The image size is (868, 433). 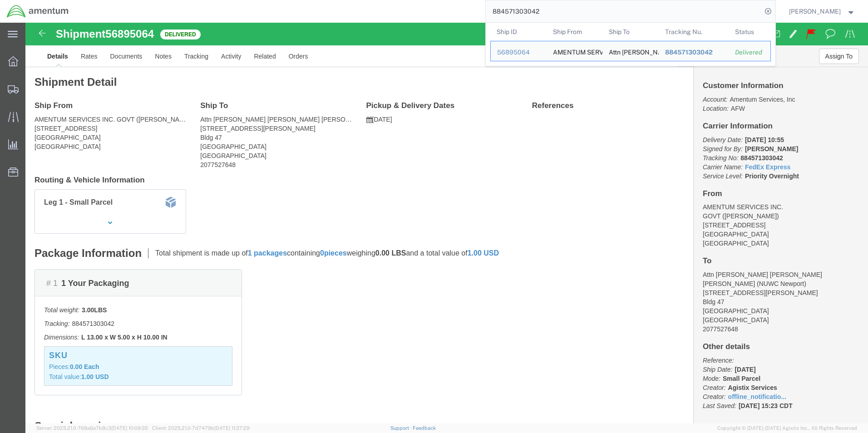 What do you see at coordinates (519, 52) in the screenshot?
I see `div: 56895064` at bounding box center [519, 52].